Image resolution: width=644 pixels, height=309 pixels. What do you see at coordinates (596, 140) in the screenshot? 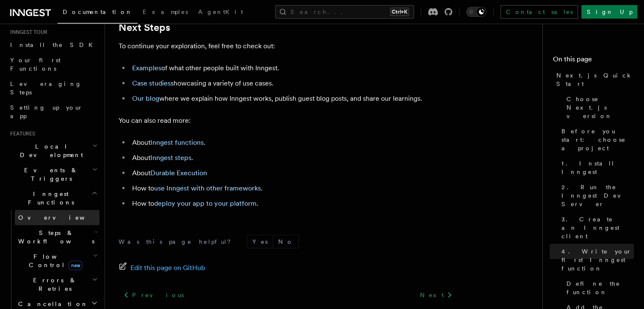
I see `a: Before you start: choose a project` at bounding box center [596, 140].